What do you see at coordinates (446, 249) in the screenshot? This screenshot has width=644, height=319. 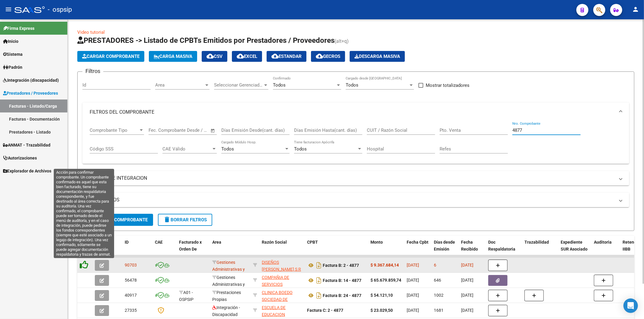 I see `datatable-header-cell: Días desde Emisión` at bounding box center [446, 249].